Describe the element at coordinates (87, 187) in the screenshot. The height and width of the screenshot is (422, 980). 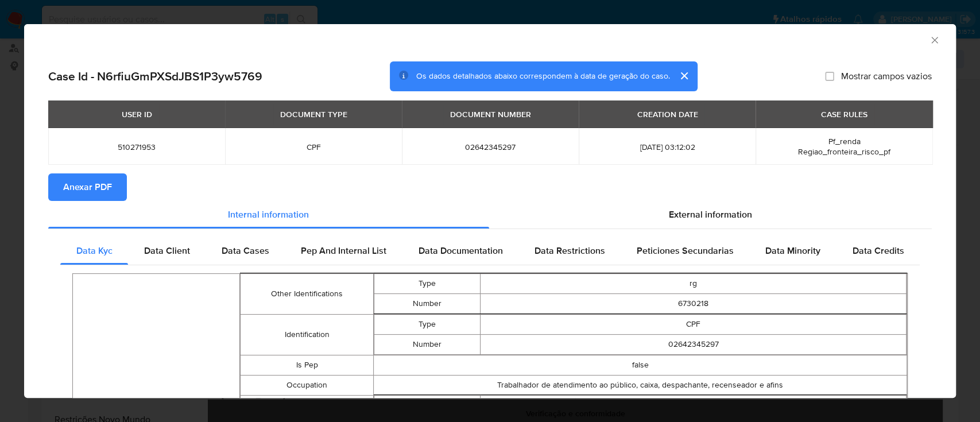
I see `button: Anexar PDF` at that location.